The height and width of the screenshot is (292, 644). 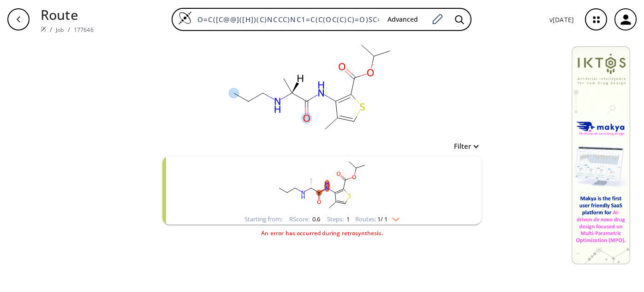 I want to click on img: Spaya logo, so click(x=44, y=29).